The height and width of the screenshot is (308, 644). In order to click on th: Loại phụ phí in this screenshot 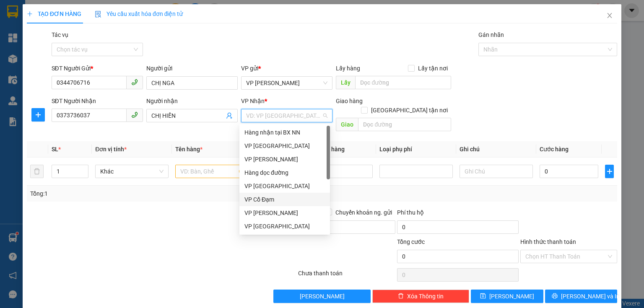, I will do `click(416, 149)`.